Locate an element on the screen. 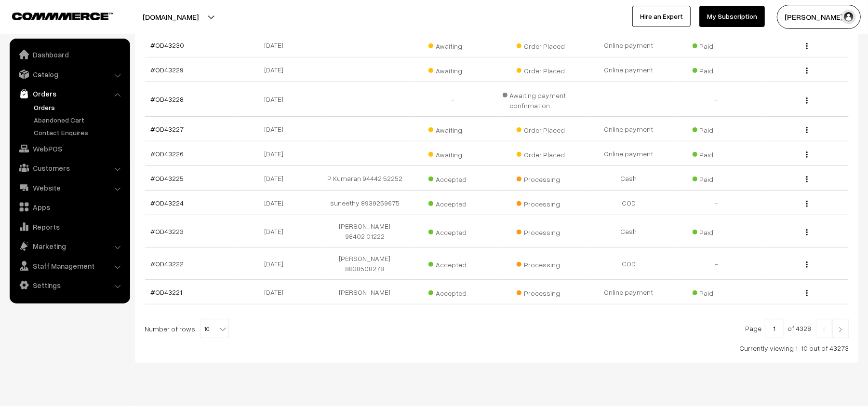 The image size is (868, 412). span: Number of rows is located at coordinates (169, 329).